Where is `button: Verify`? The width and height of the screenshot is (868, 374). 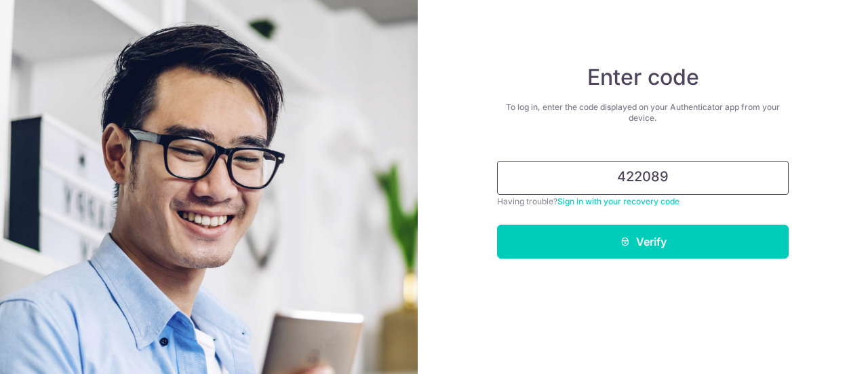 button: Verify is located at coordinates (643, 241).